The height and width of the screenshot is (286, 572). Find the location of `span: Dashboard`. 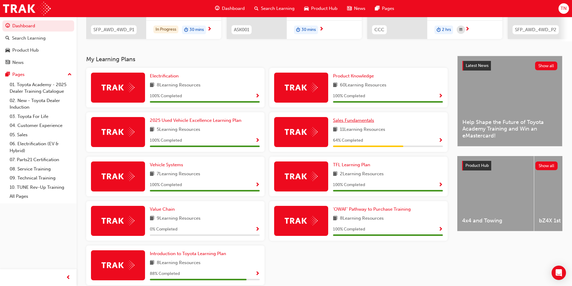

span: Dashboard is located at coordinates (233, 8).